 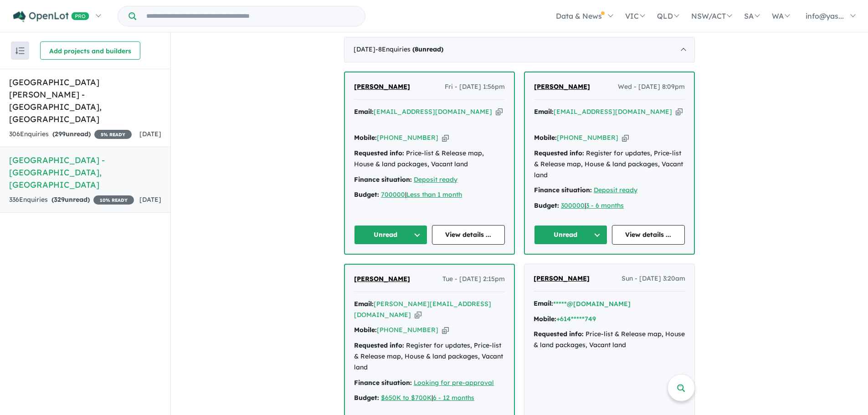 What do you see at coordinates (393, 195) in the screenshot?
I see `u: 700000` at bounding box center [393, 195].